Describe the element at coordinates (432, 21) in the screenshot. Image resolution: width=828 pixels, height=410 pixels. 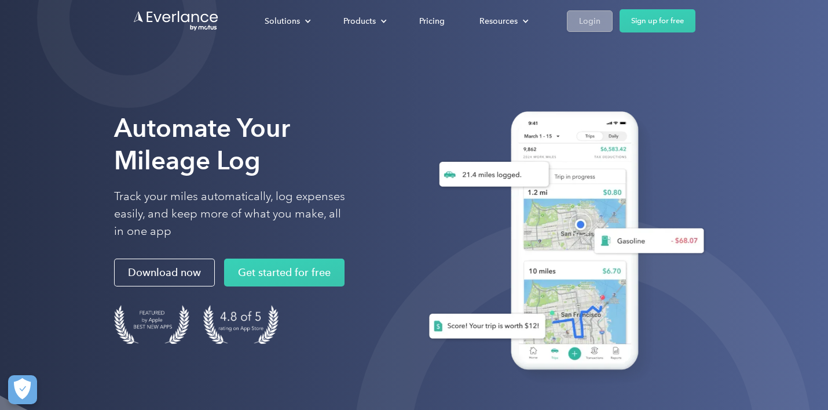
I see `a: Pricing` at that location.